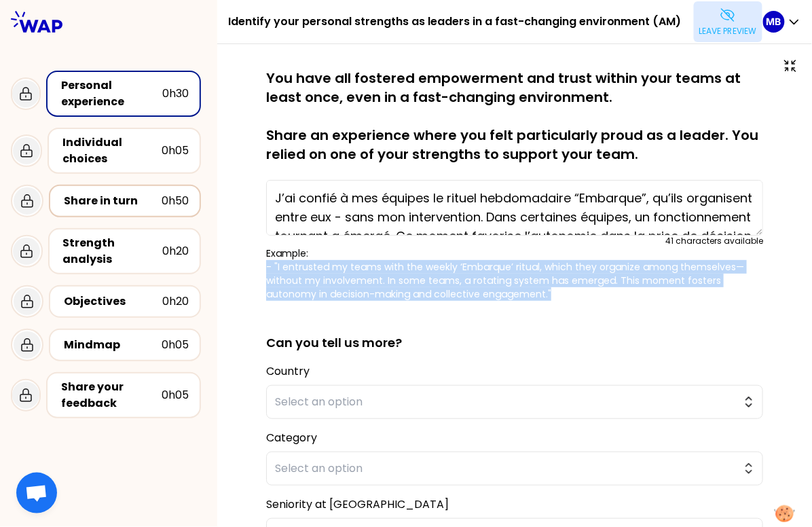  What do you see at coordinates (175, 201) in the screenshot?
I see `div: 0h50` at bounding box center [175, 201].